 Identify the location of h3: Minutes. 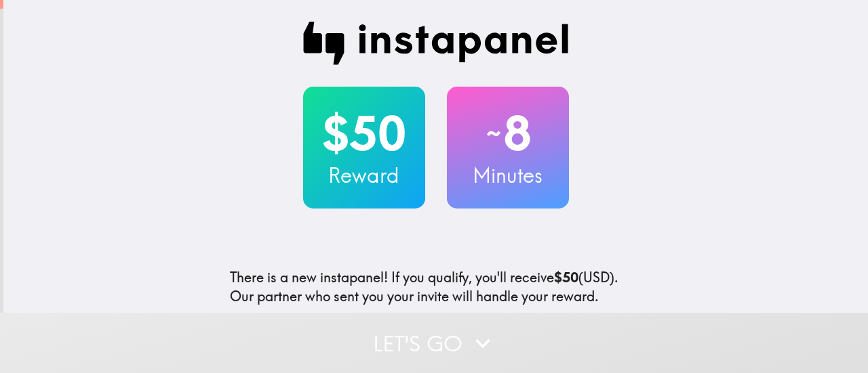
(508, 176).